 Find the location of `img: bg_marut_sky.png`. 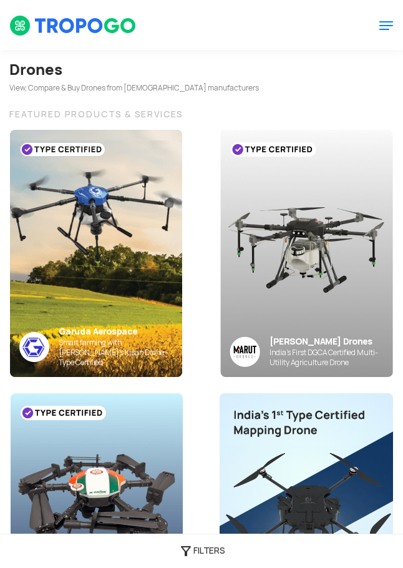

img: bg_marut_sky.png is located at coordinates (307, 254).